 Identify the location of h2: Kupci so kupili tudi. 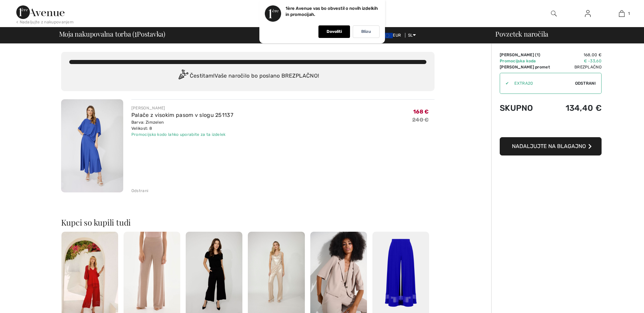
(248, 223).